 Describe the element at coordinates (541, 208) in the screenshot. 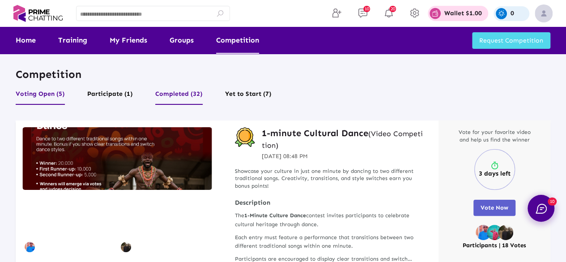

I see `img: chat.svg` at that location.